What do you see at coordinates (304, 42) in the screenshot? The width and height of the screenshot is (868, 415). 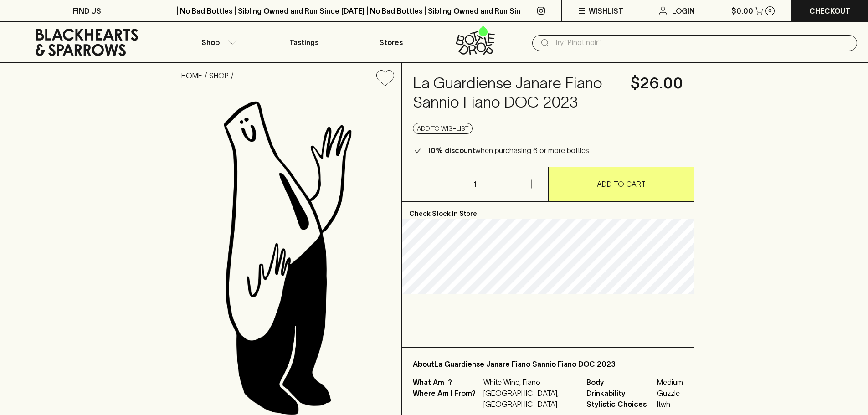 I see `a: Tastings` at bounding box center [304, 42].